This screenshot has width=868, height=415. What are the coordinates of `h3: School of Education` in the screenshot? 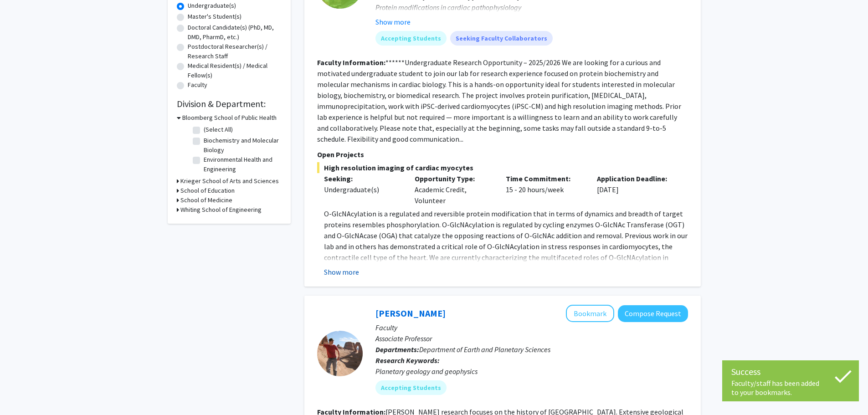 It's located at (207, 190).